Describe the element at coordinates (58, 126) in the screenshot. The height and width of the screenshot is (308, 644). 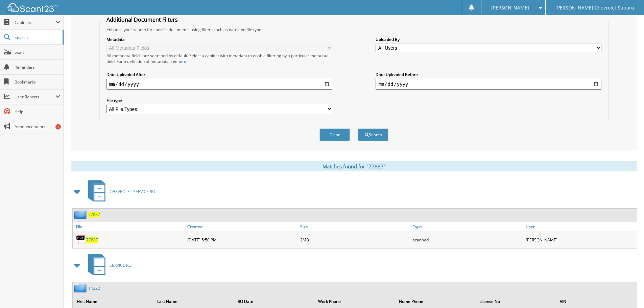
I see `div: 1` at that location.